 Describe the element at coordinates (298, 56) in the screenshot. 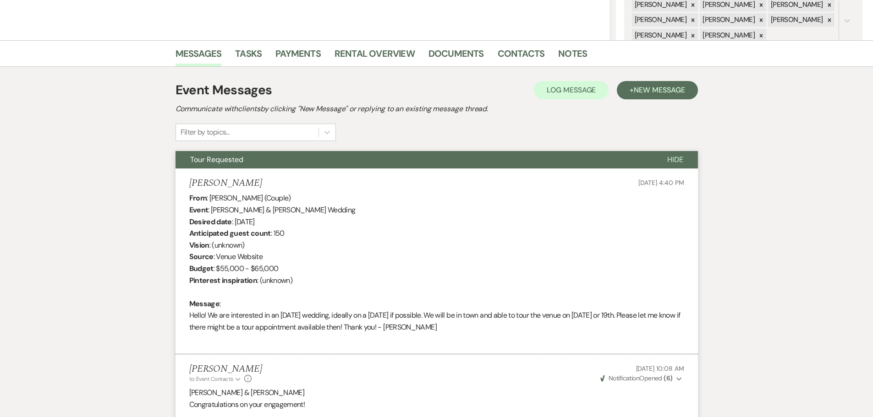

I see `a: Payments` at that location.